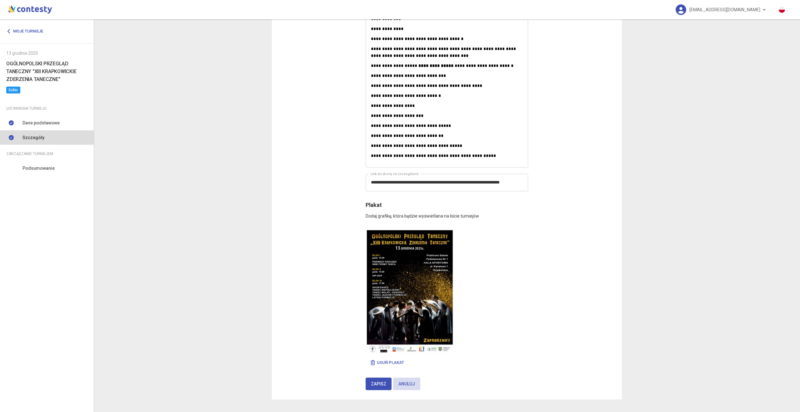  What do you see at coordinates (47, 71) in the screenshot?
I see `h6: OGÓLNOPOLSKI PRZEGLĄD TANECZNY "XIII KRAPKOWICKIE ZDERZENIA TANECZNE"` at bounding box center [47, 71].